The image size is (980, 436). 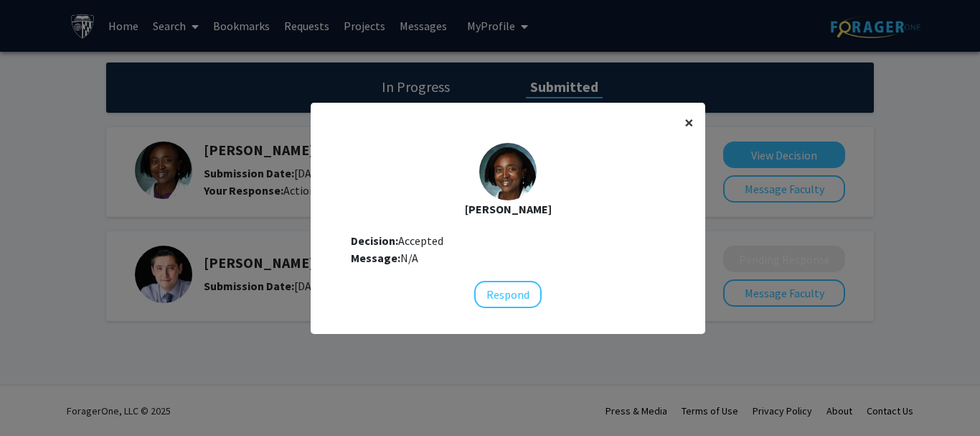 I want to click on div: N/A, so click(x=508, y=258).